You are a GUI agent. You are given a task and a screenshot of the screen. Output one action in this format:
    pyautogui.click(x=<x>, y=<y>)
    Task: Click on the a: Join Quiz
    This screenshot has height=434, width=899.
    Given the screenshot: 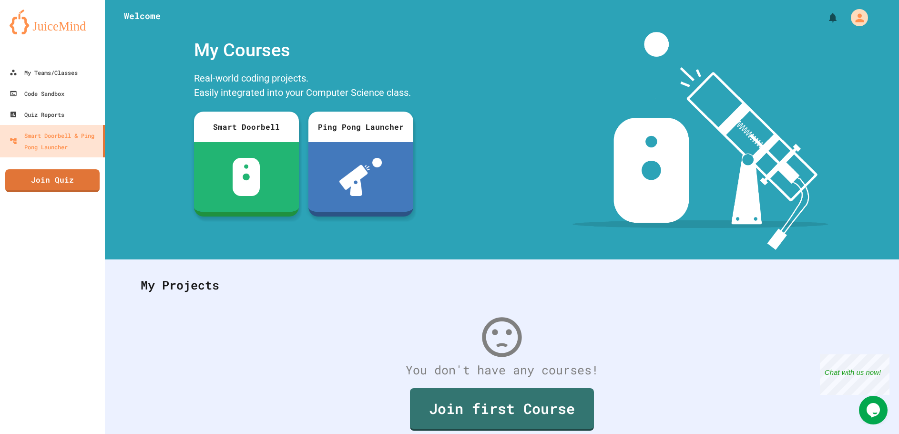 What is the action you would take?
    pyautogui.click(x=52, y=181)
    